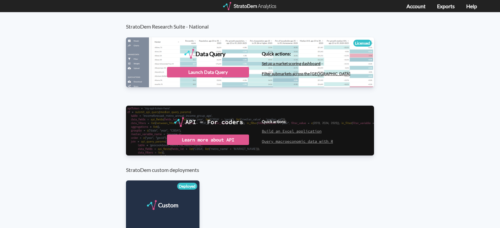 Image resolution: width=500 pixels, height=228 pixels. Describe the element at coordinates (446, 6) in the screenshot. I see `a: Exports` at that location.